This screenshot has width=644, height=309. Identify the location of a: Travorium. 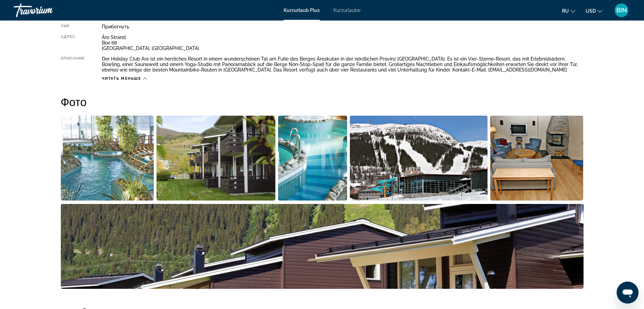
(48, 11).